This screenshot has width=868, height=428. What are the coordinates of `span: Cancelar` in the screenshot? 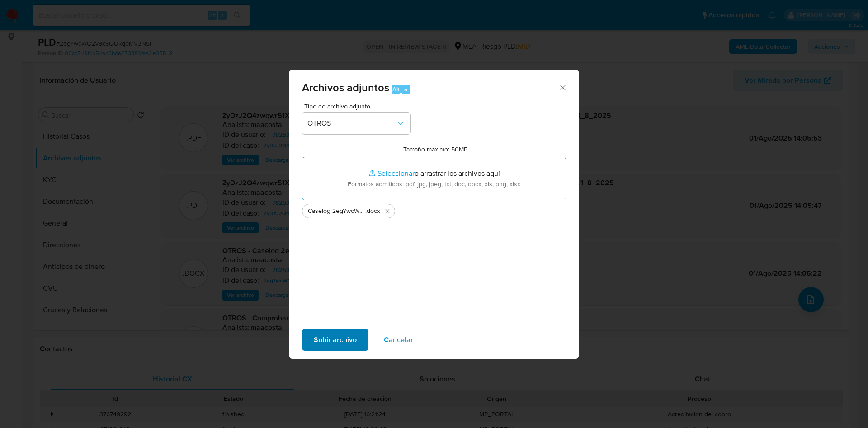 It's located at (398, 340).